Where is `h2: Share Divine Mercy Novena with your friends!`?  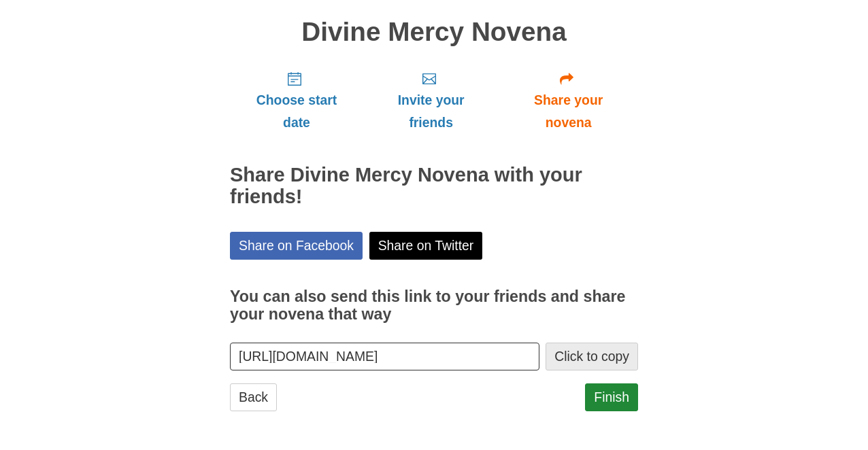 h2: Share Divine Mercy Novena with your friends! is located at coordinates (434, 186).